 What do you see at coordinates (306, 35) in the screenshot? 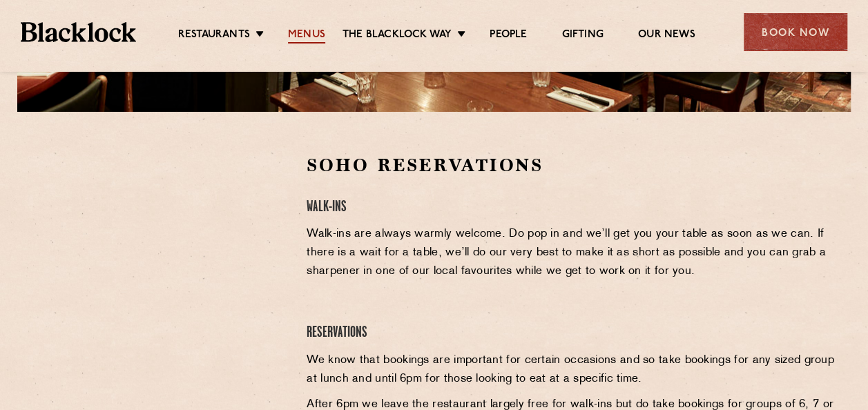
I see `a: Menus` at bounding box center [306, 35].